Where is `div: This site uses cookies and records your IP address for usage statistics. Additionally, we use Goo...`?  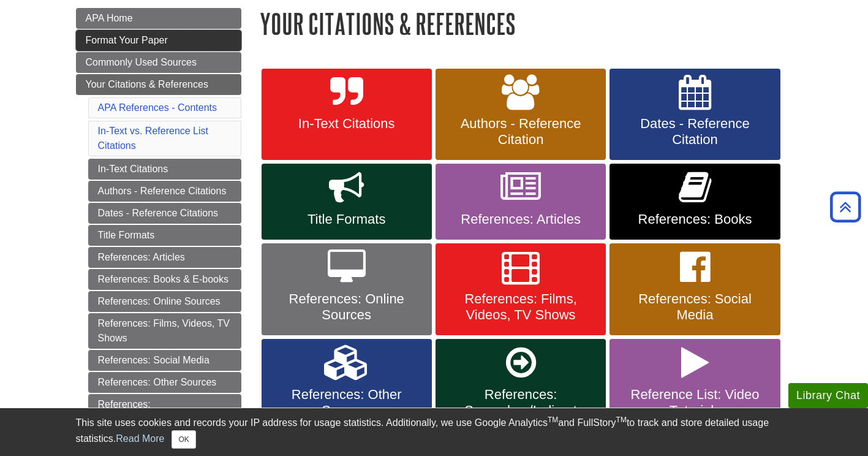
div: This site uses cookies and records your IP address for usage statistics. Additionally, we use Goo... is located at coordinates (434, 432).